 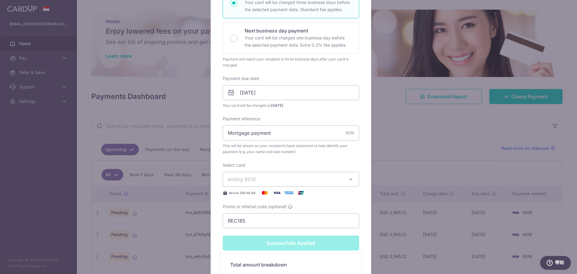 What do you see at coordinates (291, 93) in the screenshot?
I see `input: DD / MM / YYYY` at bounding box center [291, 93].